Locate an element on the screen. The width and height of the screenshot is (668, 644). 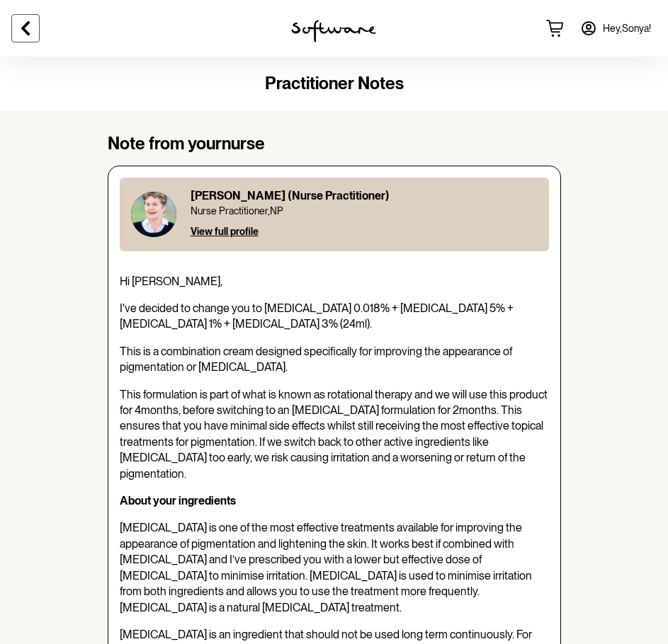
img: Ann Louise Butler is located at coordinates (154, 214).